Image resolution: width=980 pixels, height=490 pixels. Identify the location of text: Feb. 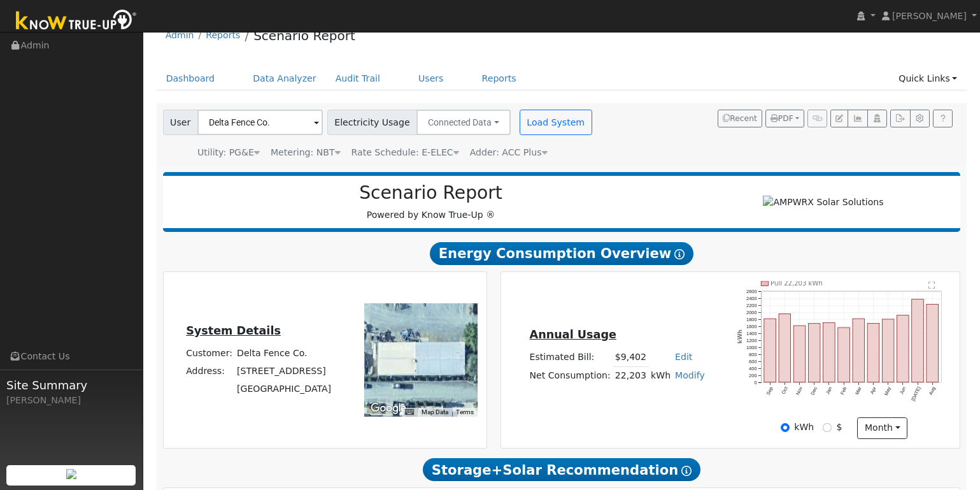
(844, 391).